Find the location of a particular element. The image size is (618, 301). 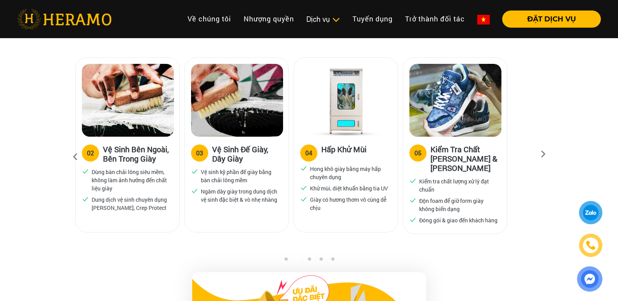

p: Kiểm tra chất lượng xử lý đạt chuẩn is located at coordinates (458, 186).